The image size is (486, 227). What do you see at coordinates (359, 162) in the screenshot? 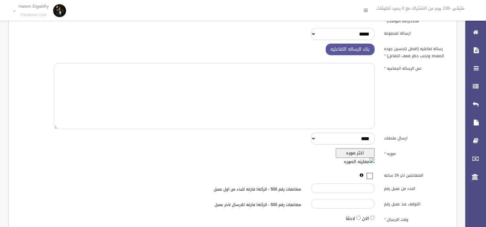
I see `img: معاينه الصوره` at bounding box center [359, 162].